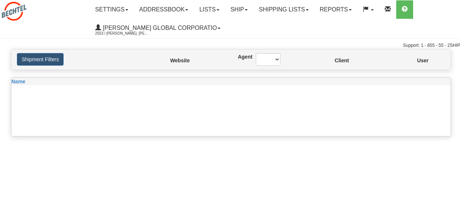 This screenshot has height=219, width=462. What do you see at coordinates (14, 11) in the screenshot?
I see `img: logo2553.jpg` at bounding box center [14, 11].